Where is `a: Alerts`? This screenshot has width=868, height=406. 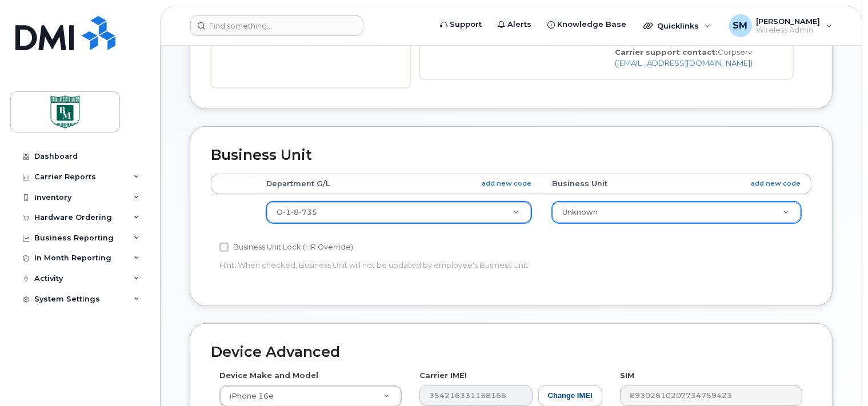 a: Alerts is located at coordinates (515, 25).